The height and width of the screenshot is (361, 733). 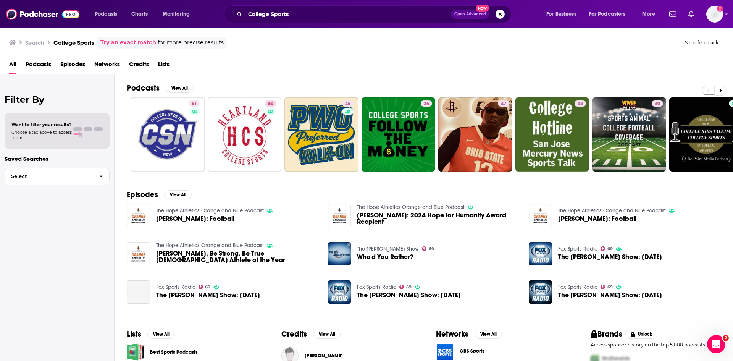 I want to click on span: 40, so click(x=657, y=104).